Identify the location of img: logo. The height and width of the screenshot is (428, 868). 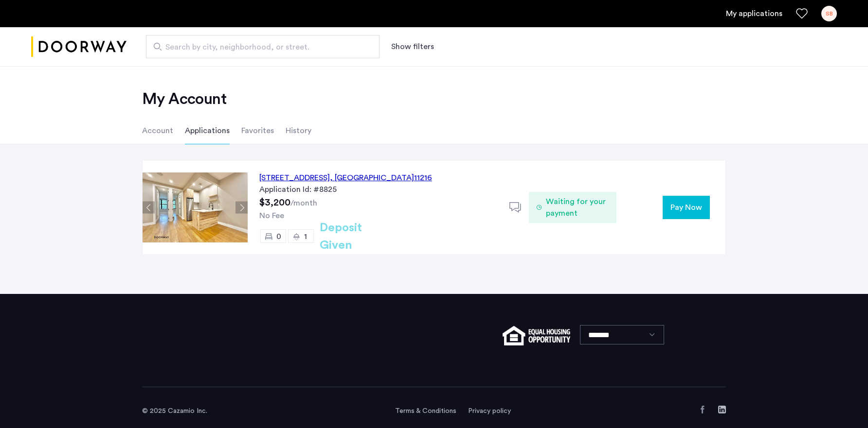
(79, 46).